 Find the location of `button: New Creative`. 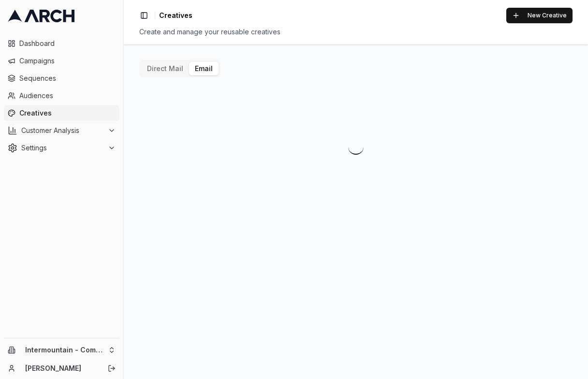

button: New Creative is located at coordinates (539, 15).